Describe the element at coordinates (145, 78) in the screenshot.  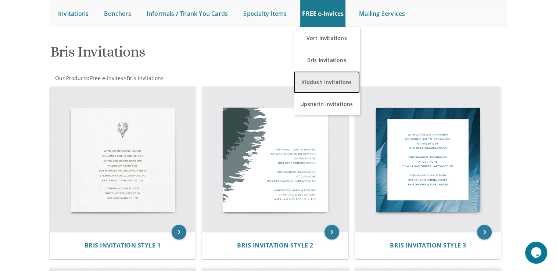
I see `span: Bris Invitations` at that location.